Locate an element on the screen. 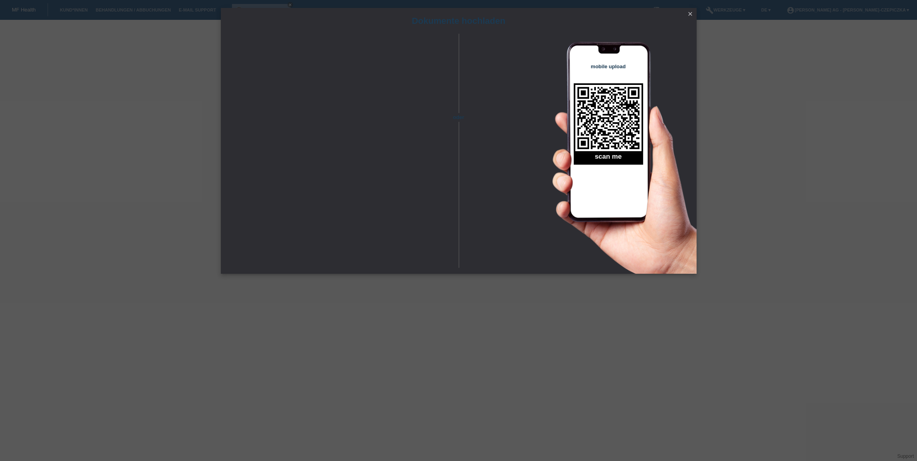 The height and width of the screenshot is (461, 917). i: close is located at coordinates (690, 14).